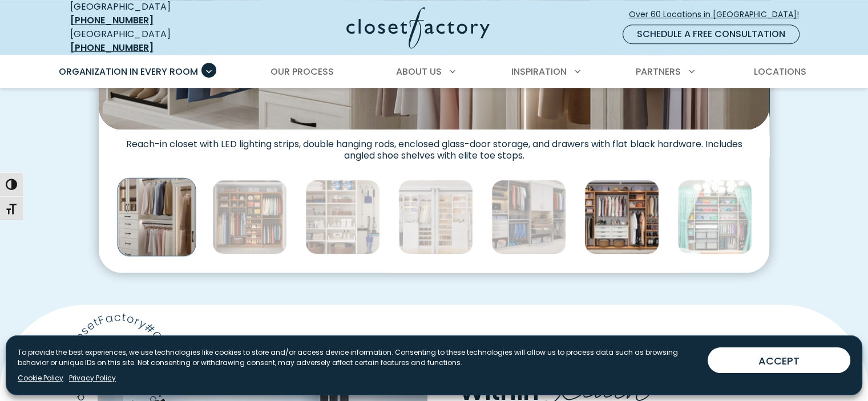 The width and height of the screenshot is (868, 401). Describe the element at coordinates (779, 360) in the screenshot. I see `button: ACCEPT` at that location.